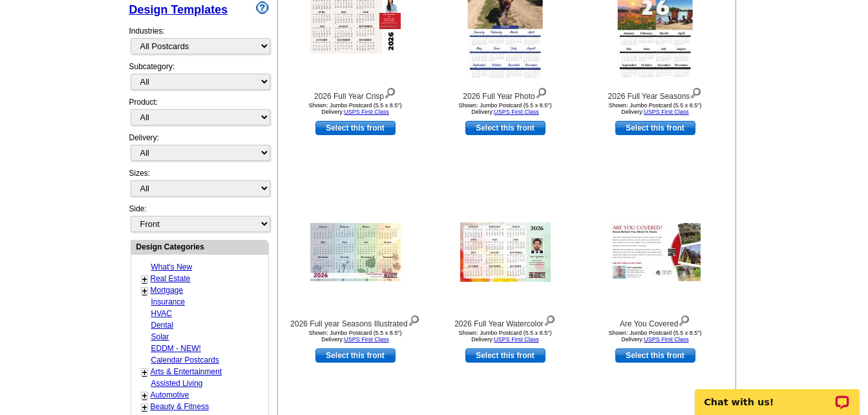 This screenshot has width=868, height=415. I want to click on div: Sizes:, so click(199, 185).